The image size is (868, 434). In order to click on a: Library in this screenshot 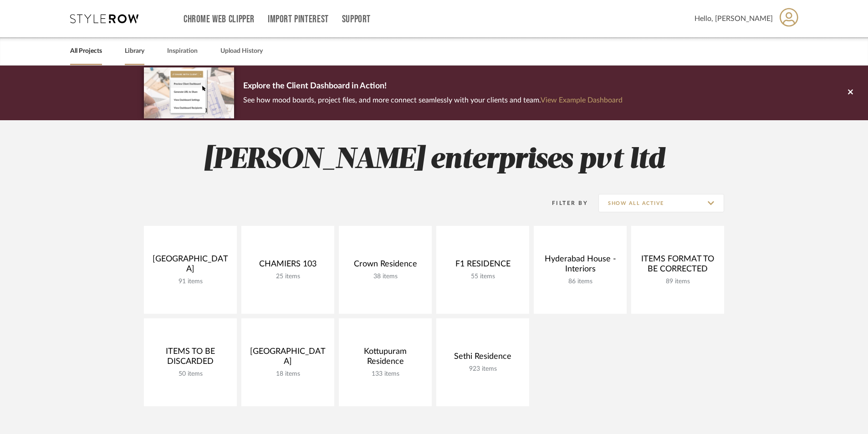, I will do `click(134, 51)`.